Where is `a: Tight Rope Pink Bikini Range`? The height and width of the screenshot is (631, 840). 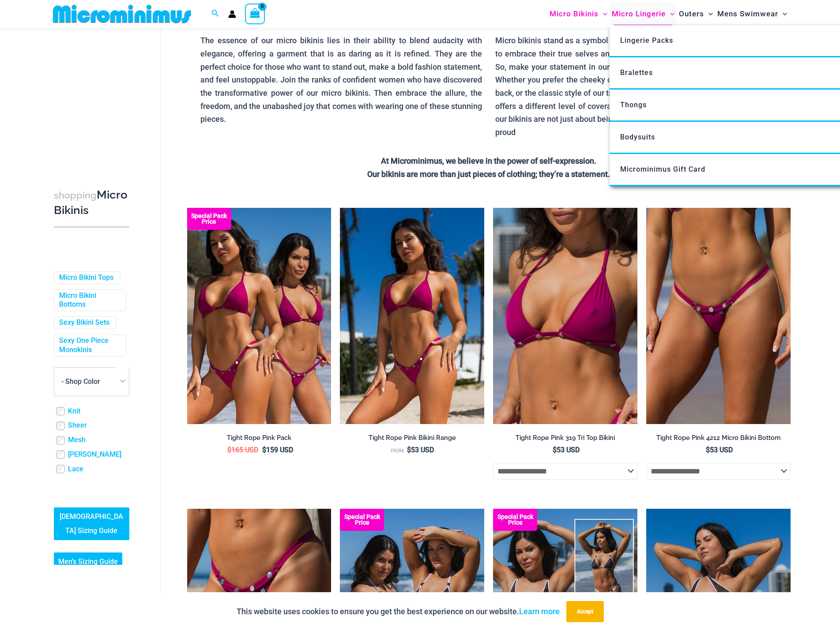 a: Tight Rope Pink Bikini Range is located at coordinates (412, 439).